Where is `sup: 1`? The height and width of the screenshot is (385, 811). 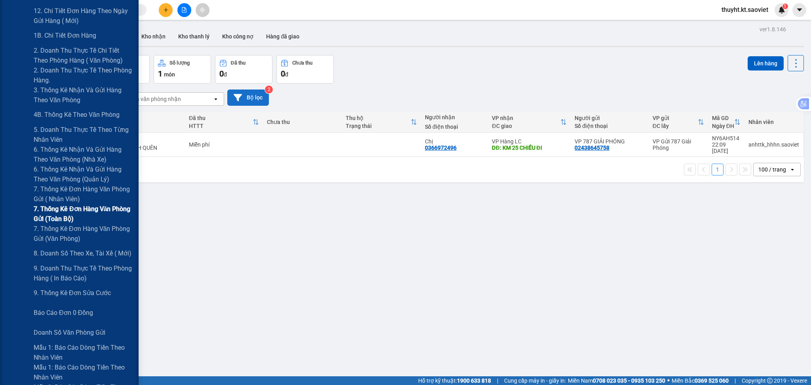 sup: 1 is located at coordinates (785, 6).